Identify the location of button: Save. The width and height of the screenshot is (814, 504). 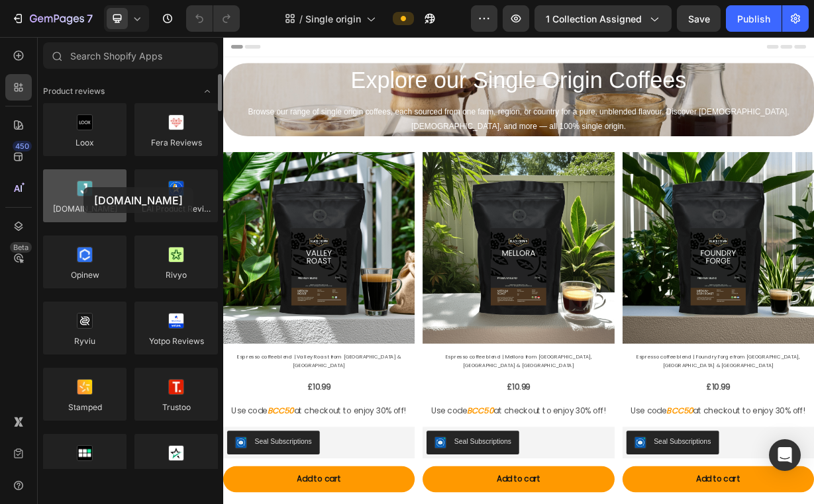
(699, 19).